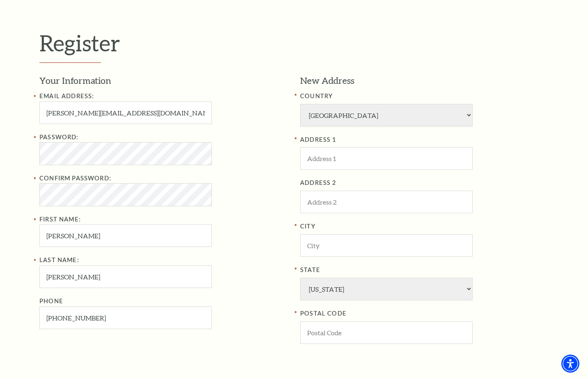  What do you see at coordinates (126, 113) in the screenshot?
I see `input: Email Address:` at bounding box center [126, 113].